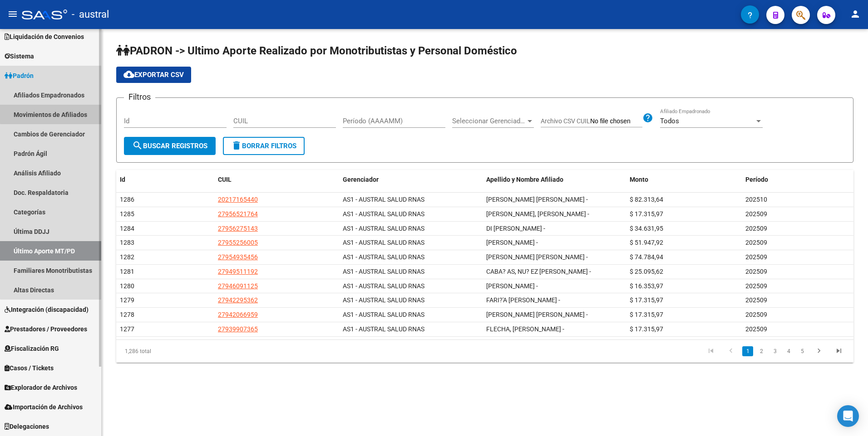 This screenshot has height=436, width=868. What do you see at coordinates (554, 180) in the screenshot?
I see `datatable-header-cell: Apellido y Nombre Afiliado` at bounding box center [554, 180].